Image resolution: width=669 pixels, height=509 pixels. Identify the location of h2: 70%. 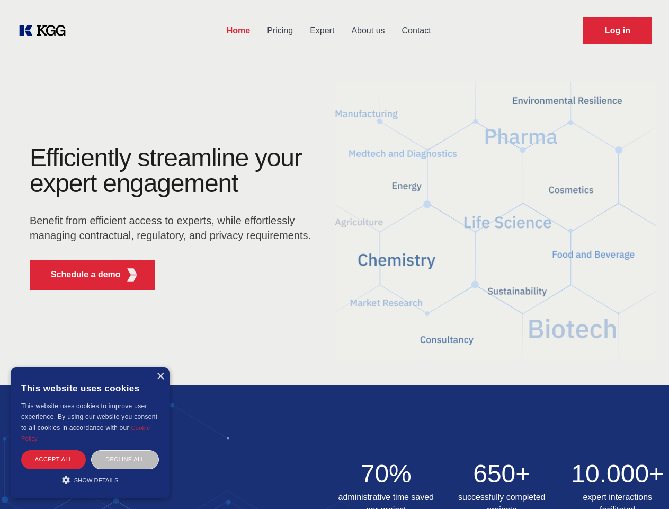
(386, 474).